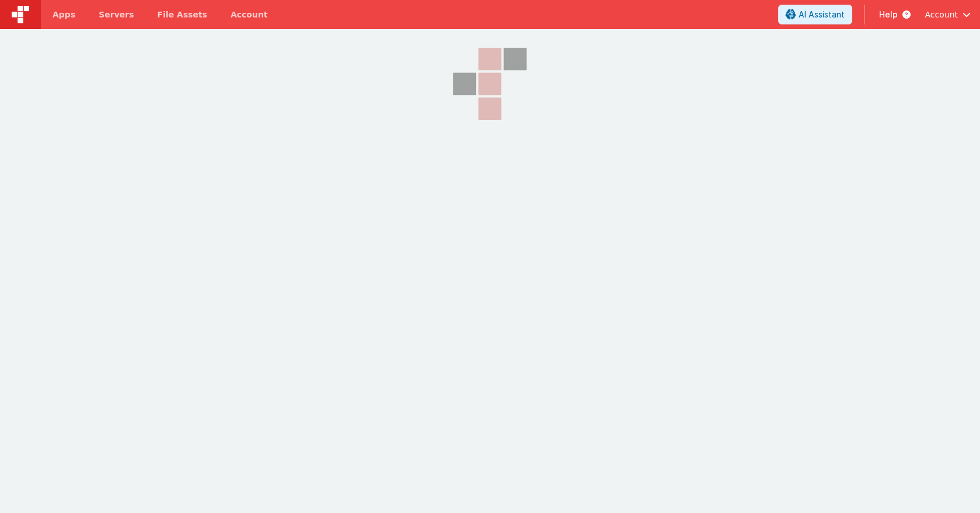 The image size is (980, 513). What do you see at coordinates (116, 14) in the screenshot?
I see `span: Servers` at bounding box center [116, 14].